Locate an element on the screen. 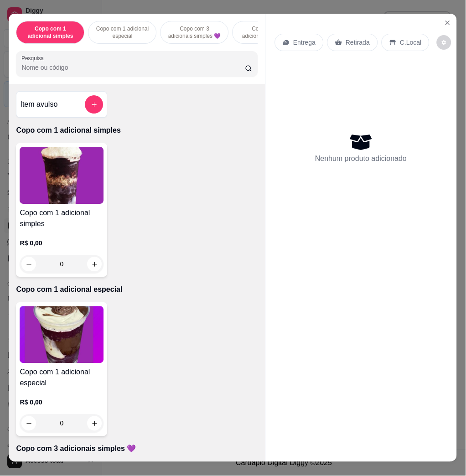 This screenshot has height=476, width=466. input: Pesquisa is located at coordinates (133, 68).